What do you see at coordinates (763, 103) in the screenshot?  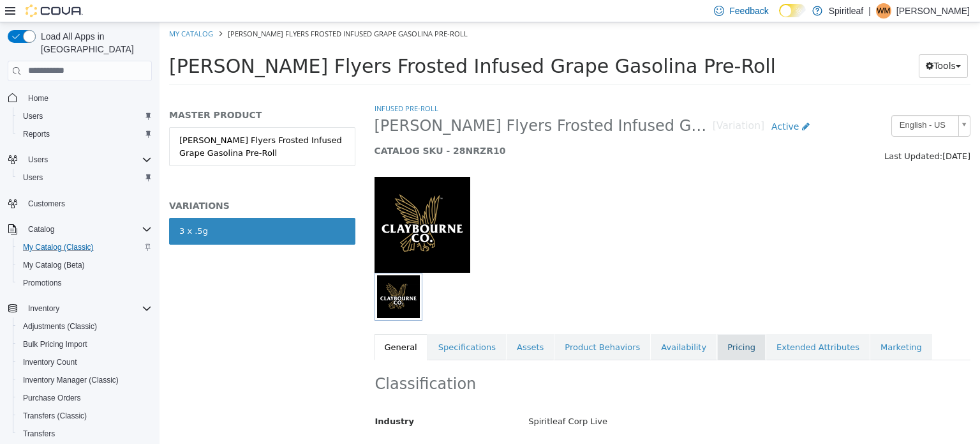 I see `span: English - US` at bounding box center [763, 103].